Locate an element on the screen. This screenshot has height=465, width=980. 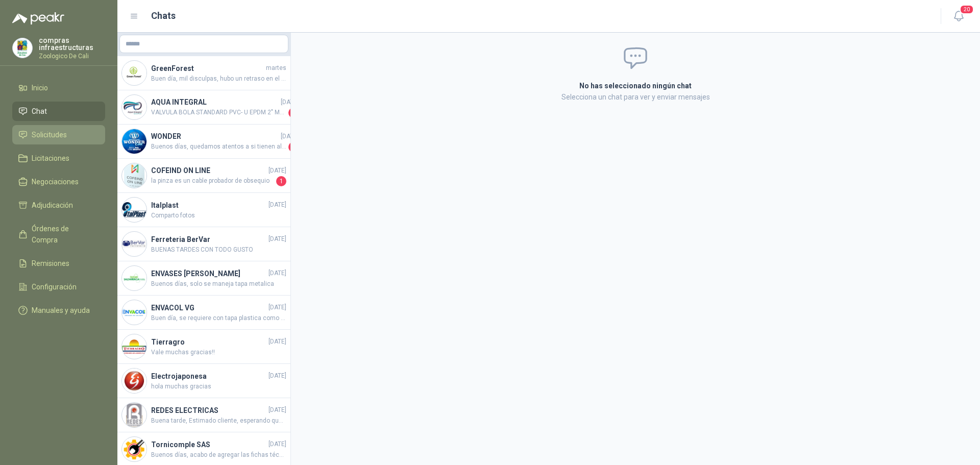
span: Vale muchas gracias!! is located at coordinates (219, 352).